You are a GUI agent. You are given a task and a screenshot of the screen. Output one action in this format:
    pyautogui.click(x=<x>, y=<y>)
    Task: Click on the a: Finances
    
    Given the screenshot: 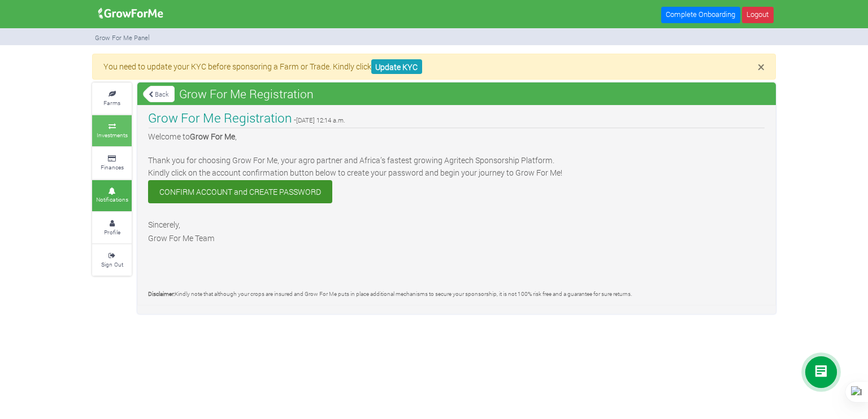 What is the action you would take?
    pyautogui.click(x=112, y=162)
    